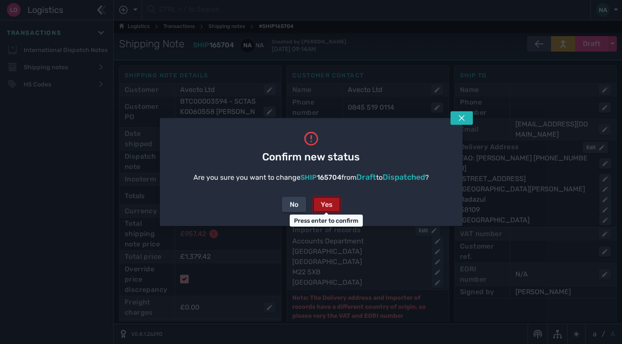  I want to click on div: Are you sure you want to change from to ?, so click(311, 177).